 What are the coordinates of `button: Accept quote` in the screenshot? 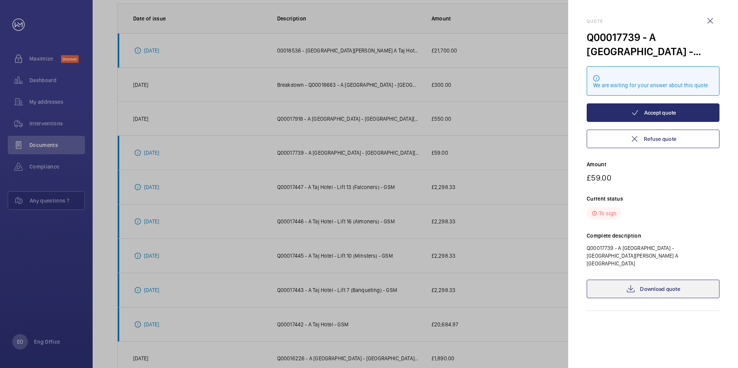 It's located at (653, 113).